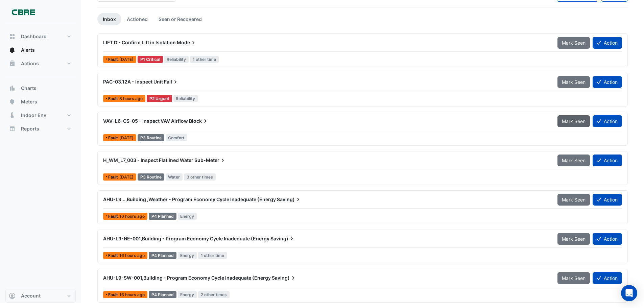 This screenshot has height=308, width=644. Describe the element at coordinates (41, 88) in the screenshot. I see `button: Charts` at that location.